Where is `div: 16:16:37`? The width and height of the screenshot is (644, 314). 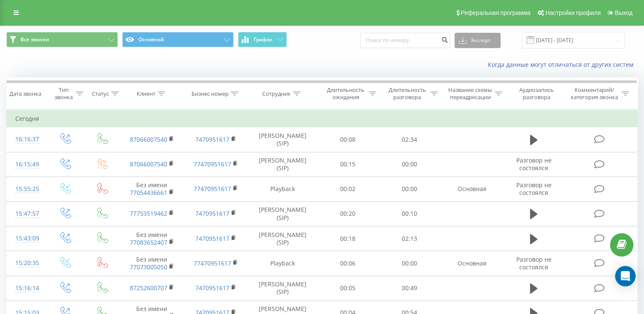
div: 16:16:37 is located at coordinates (27, 139).